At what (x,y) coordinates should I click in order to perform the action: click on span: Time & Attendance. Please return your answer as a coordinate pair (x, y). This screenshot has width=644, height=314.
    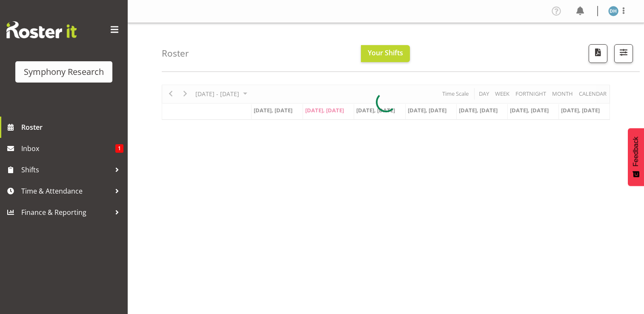
    Looking at the image, I should click on (66, 191).